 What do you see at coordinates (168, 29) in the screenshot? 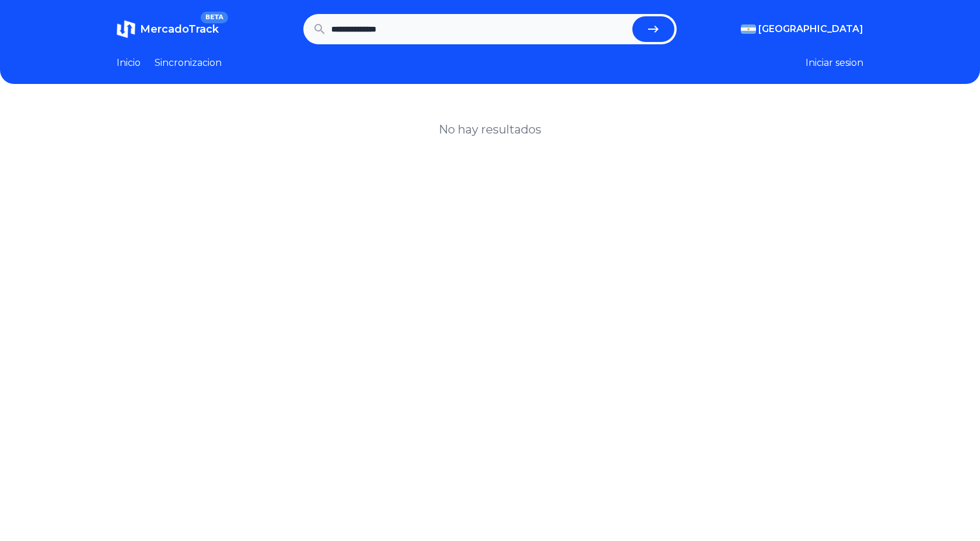
I see `a: MercadoTrackBETA` at bounding box center [168, 29].